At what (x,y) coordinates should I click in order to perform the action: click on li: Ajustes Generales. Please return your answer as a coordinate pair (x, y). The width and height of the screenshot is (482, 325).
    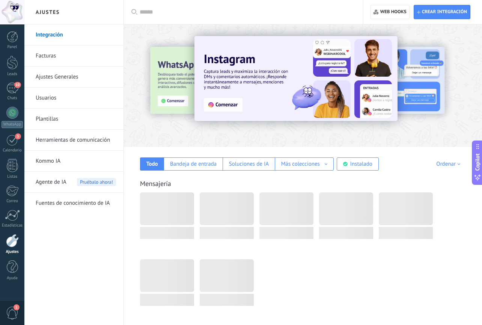
    Looking at the image, I should click on (74, 77).